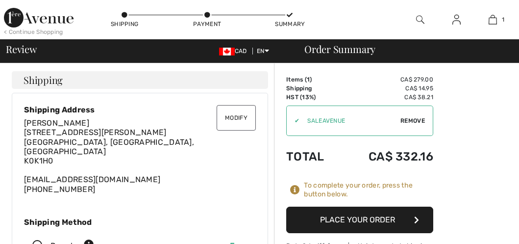 The image size is (519, 244). What do you see at coordinates (403, 49) in the screenshot?
I see `div: Order Summary` at bounding box center [403, 49].